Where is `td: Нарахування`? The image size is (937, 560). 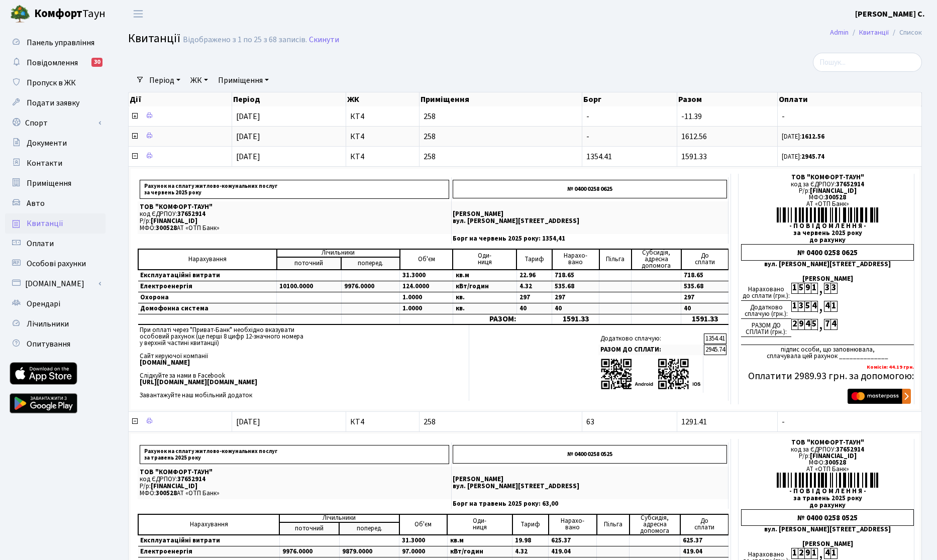 td: Нарахування is located at coordinates (207, 259).